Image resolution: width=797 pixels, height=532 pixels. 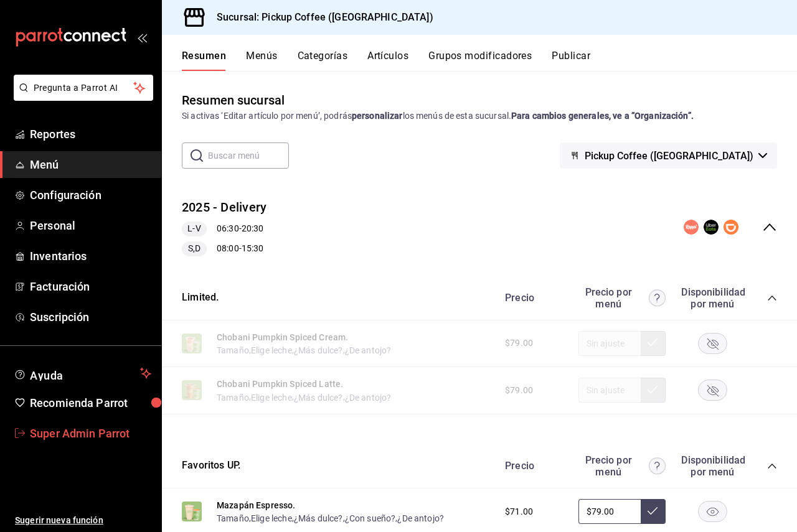 What do you see at coordinates (480, 115) in the screenshot?
I see `div: Si activas ‘Editar artículo por menú’, podrás los menús de esta sucursal.` at bounding box center [480, 115].